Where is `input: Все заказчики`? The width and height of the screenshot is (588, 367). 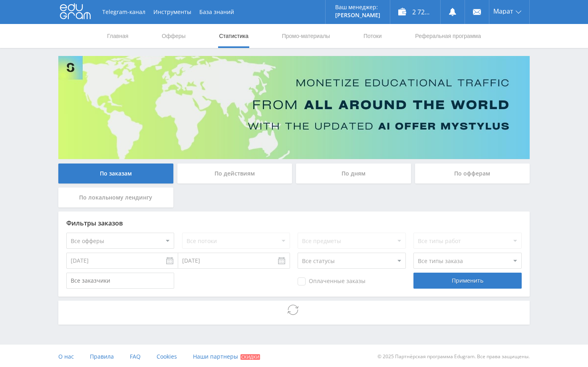 input: Все заказчики is located at coordinates (120, 280).